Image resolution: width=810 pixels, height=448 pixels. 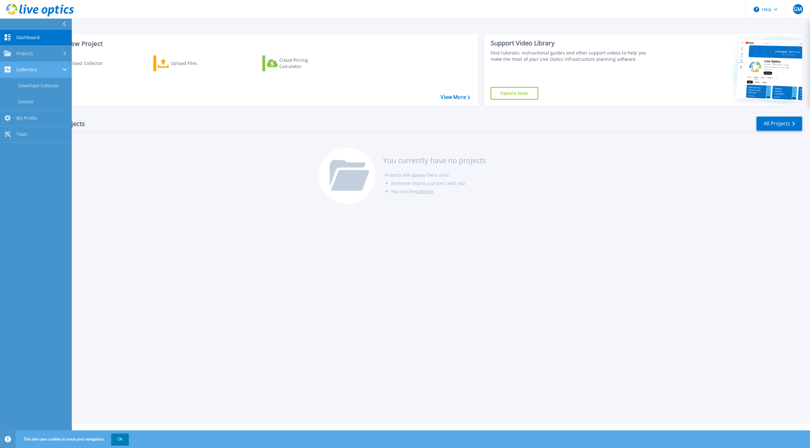 I want to click on a: All Projects, so click(x=779, y=123).